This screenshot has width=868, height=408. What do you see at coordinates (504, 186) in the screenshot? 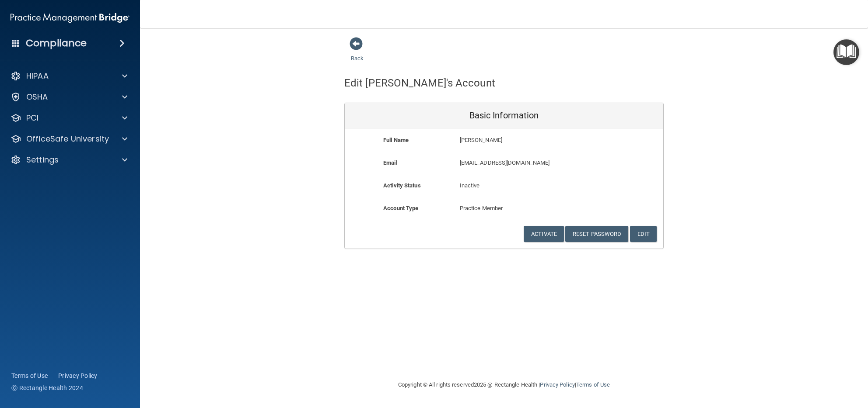
I see `p: Inactive` at bounding box center [504, 186].